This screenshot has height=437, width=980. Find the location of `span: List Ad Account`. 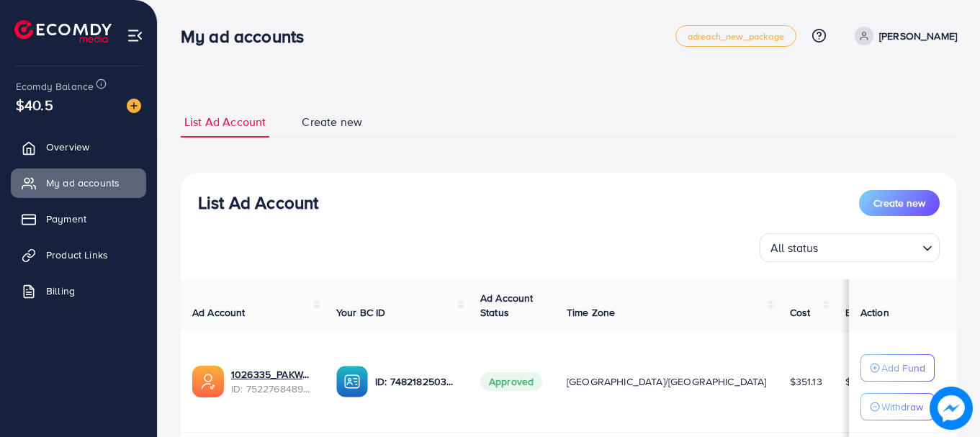

span: List Ad Account is located at coordinates (225, 122).